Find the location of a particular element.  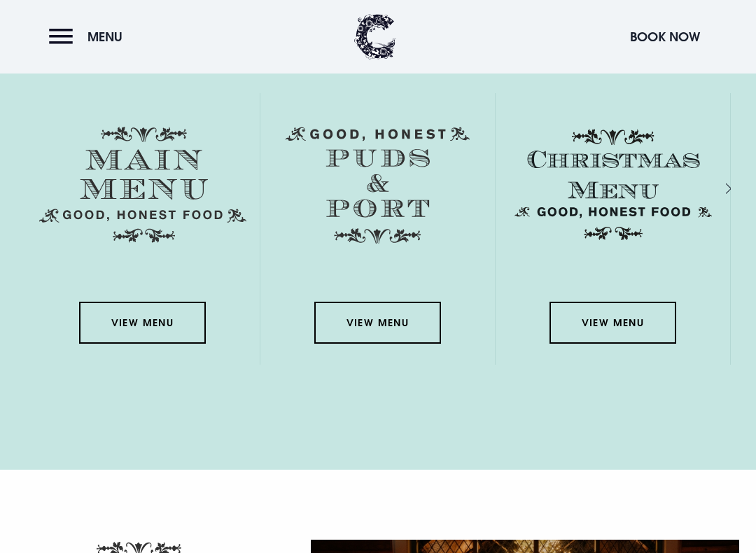

img: Menu puds and port is located at coordinates (377, 185).